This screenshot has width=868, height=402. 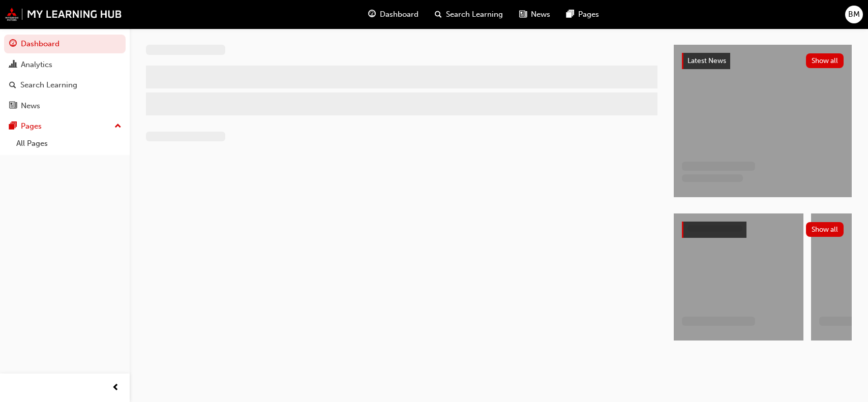 What do you see at coordinates (115, 388) in the screenshot?
I see `span: prev-icon` at bounding box center [115, 388].